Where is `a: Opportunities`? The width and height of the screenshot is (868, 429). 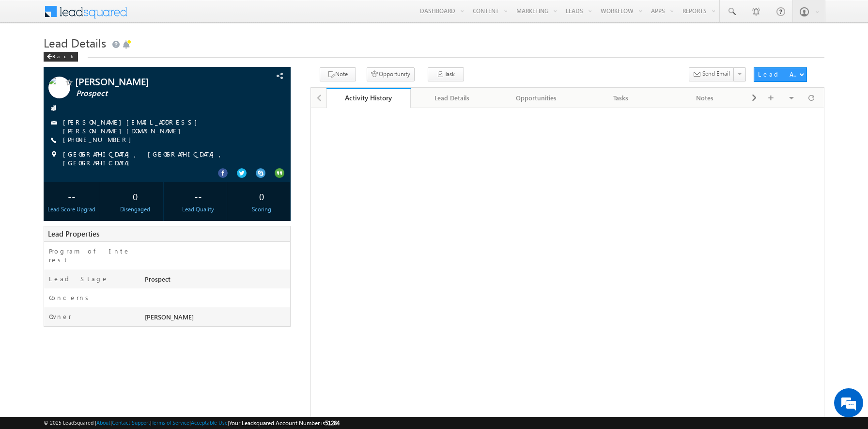 a: Opportunities is located at coordinates (536, 98).